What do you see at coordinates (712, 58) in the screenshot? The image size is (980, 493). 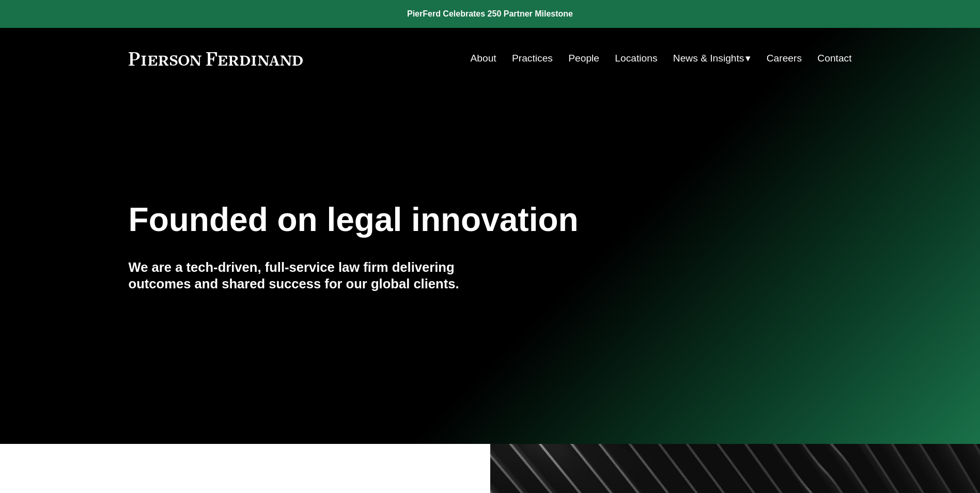 I see `a: folder dropdown` at bounding box center [712, 58].